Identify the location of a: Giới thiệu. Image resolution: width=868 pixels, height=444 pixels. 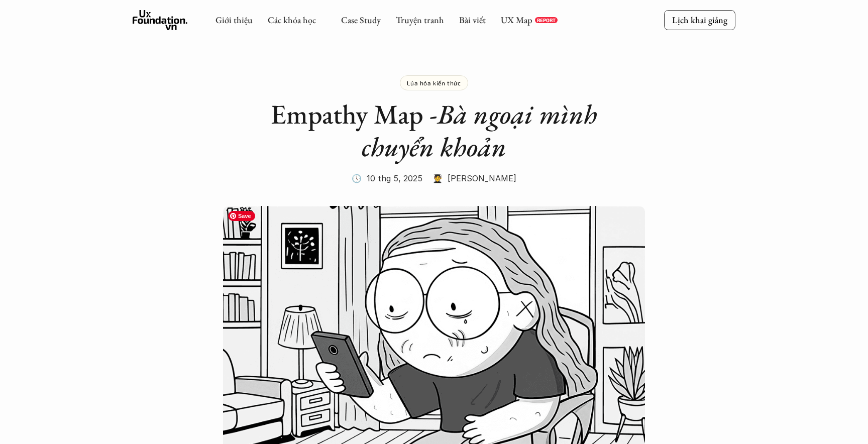
(234, 20).